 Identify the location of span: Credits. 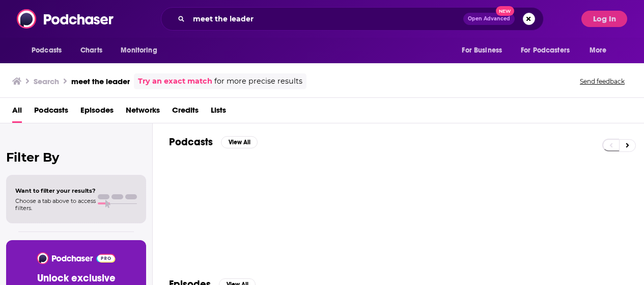
(185, 112).